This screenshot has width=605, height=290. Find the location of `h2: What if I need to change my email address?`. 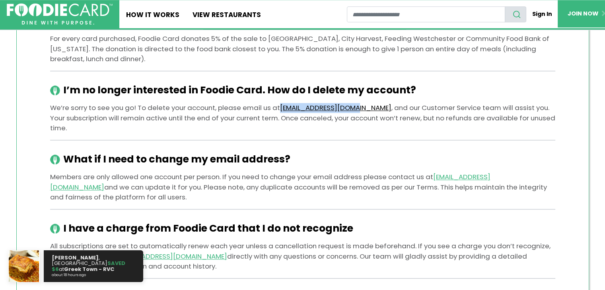

h2: What if I need to change my email address? is located at coordinates (303, 159).